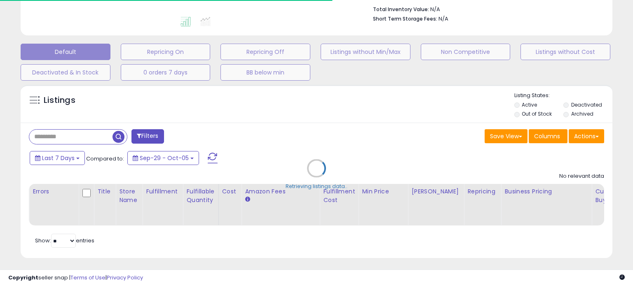 The image size is (633, 286). I want to click on a: Terms of Use, so click(88, 278).